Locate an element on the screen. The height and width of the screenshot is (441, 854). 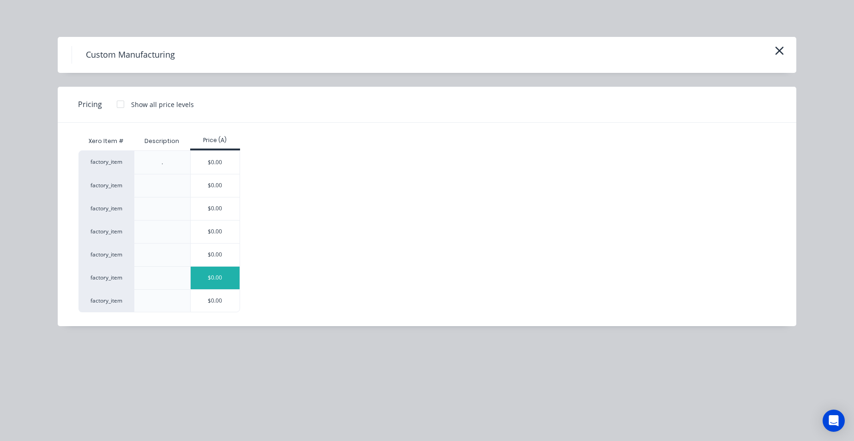
span: Pricing is located at coordinates (90, 104).